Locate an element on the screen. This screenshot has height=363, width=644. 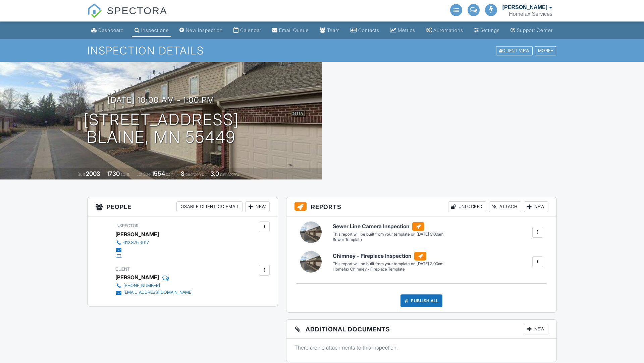
a: New Inspection is located at coordinates (201, 30).